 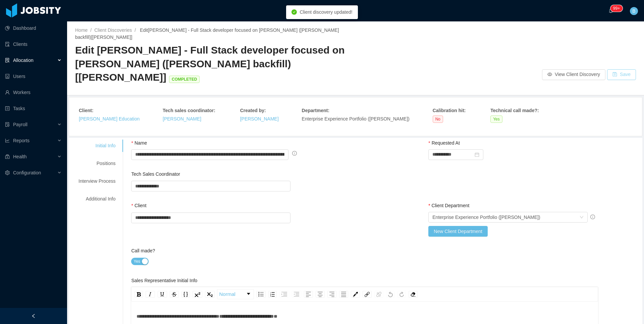 What do you see at coordinates (412, 294) in the screenshot?
I see `div: rdw-remove-control` at bounding box center [412, 294].